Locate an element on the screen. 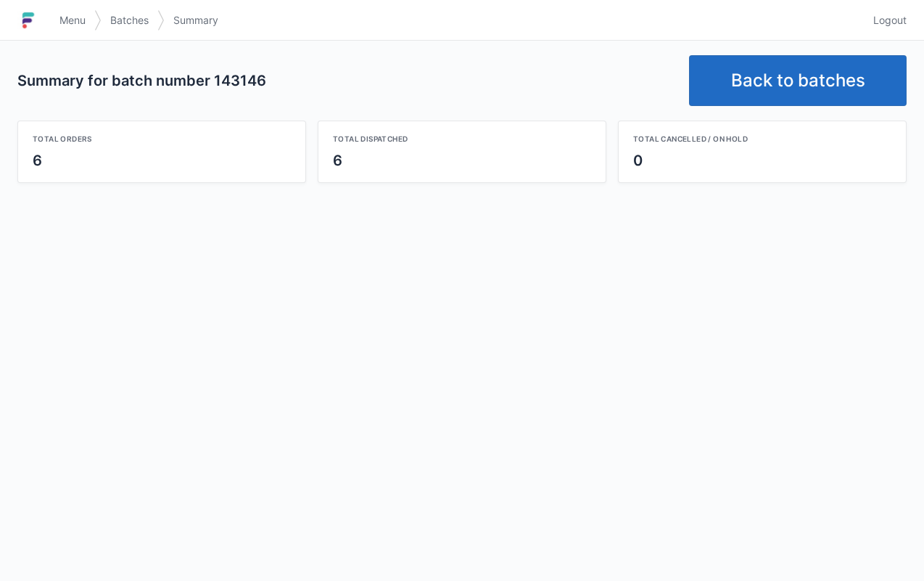 This screenshot has width=924, height=581. a: Menu is located at coordinates (72, 21).